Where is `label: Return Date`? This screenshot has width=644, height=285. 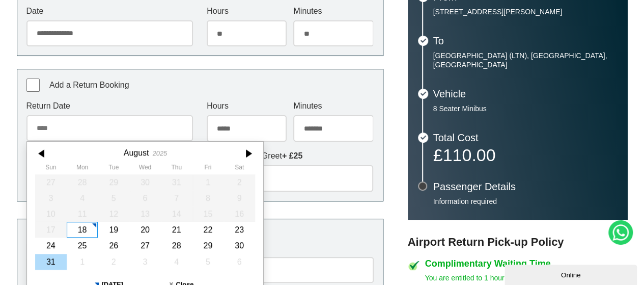
label: Return Date is located at coordinates (109, 106).